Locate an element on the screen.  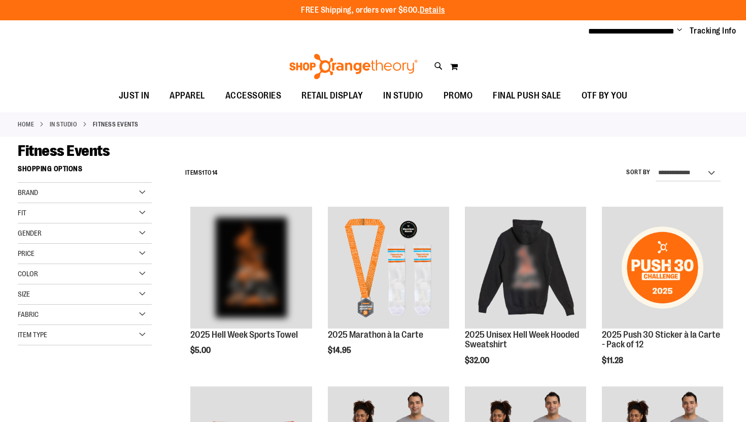
a: OTF BY YOU is located at coordinates (605, 96).